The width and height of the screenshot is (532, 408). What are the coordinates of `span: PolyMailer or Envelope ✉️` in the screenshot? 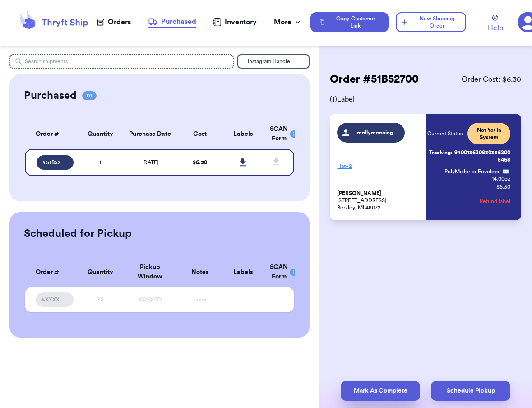 It's located at (477, 172).